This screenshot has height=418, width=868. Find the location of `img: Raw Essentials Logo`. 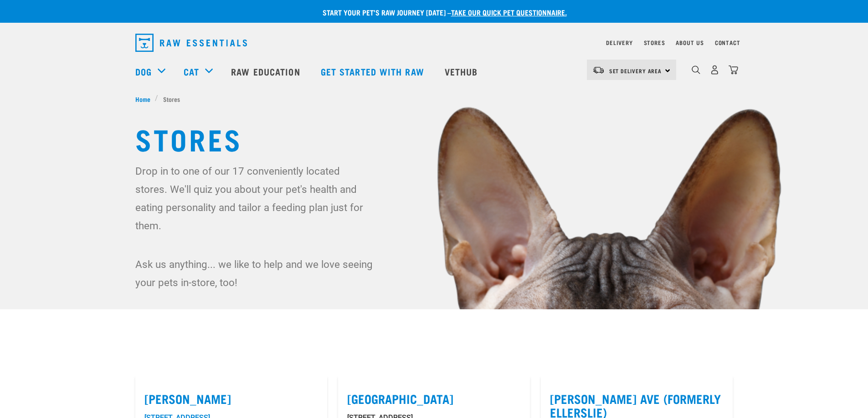

img: Raw Essentials Logo is located at coordinates (191, 42).